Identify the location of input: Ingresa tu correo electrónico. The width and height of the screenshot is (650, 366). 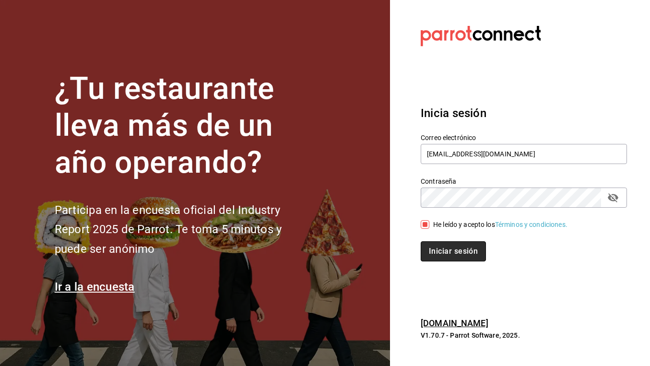
(524, 154).